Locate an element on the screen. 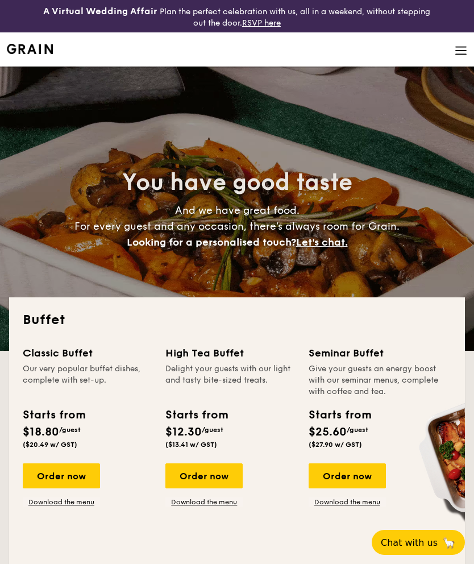 This screenshot has height=564, width=474. span: And we have great food. For every guest and any occasion, there’s always room for Grain. is located at coordinates (237, 226).